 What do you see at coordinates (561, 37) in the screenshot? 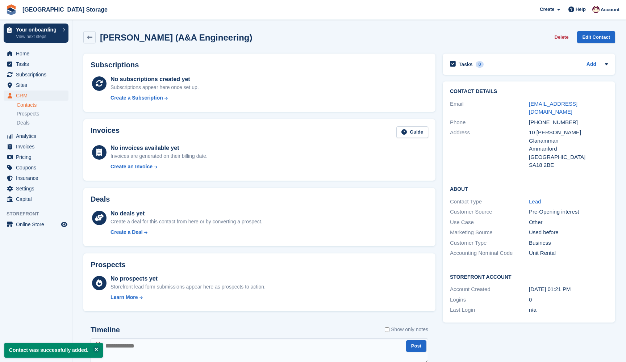
I see `button: Delete` at bounding box center [561, 37].